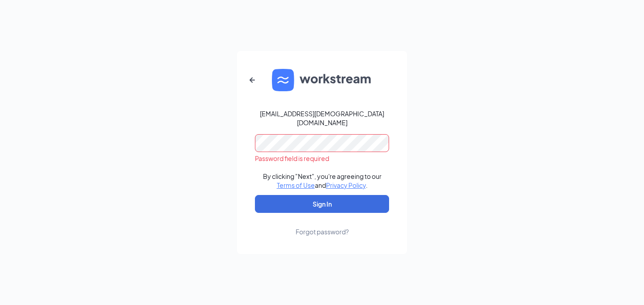  What do you see at coordinates (345, 185) in the screenshot?
I see `a: Privacy Policy` at bounding box center [345, 185].